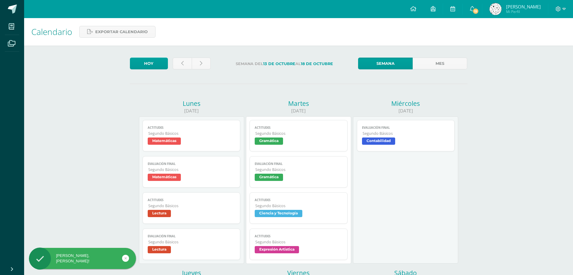 The width and height of the screenshot is (573, 275). I want to click on strong: 18 de Octubre, so click(317, 64).